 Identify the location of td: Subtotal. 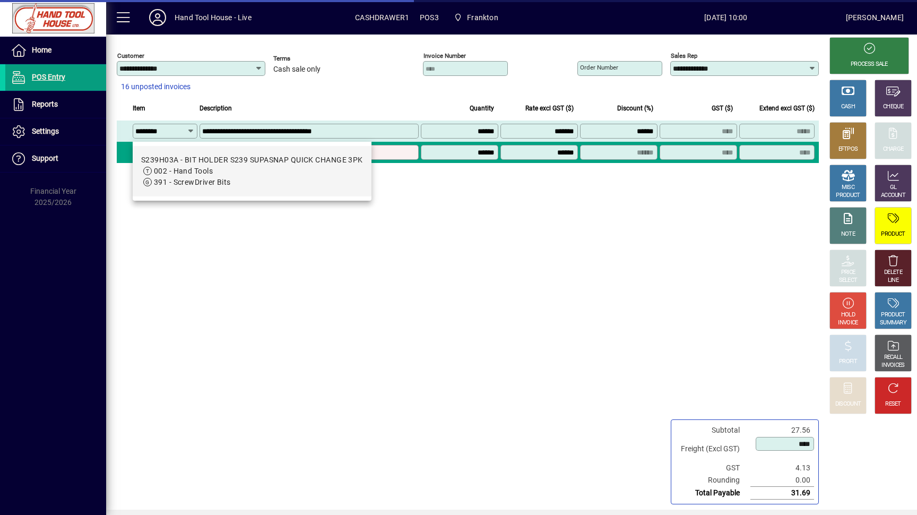
(713, 430).